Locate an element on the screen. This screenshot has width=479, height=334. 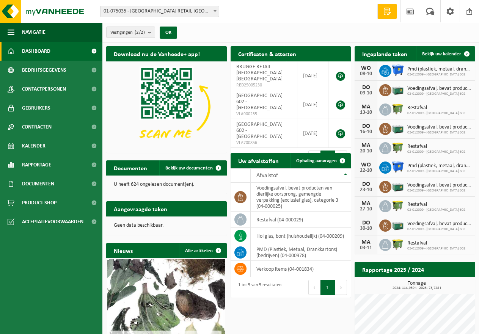
span: Vestigingen is located at coordinates (127, 33).